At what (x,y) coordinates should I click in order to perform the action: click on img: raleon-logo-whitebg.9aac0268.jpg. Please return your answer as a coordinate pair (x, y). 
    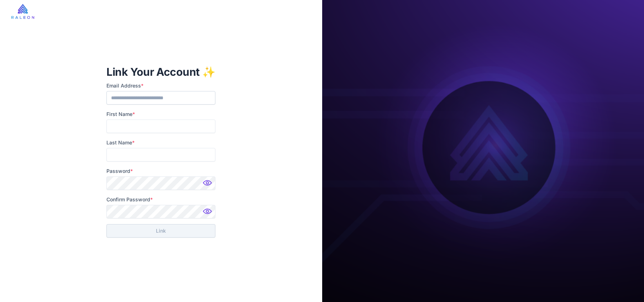
    Looking at the image, I should click on (23, 11).